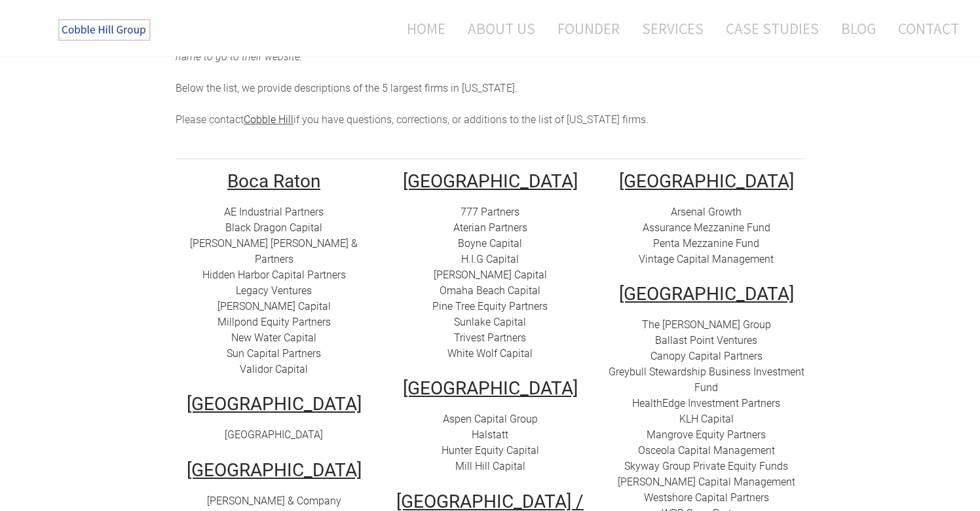  Describe the element at coordinates (706, 465) in the screenshot. I see `a: Skyway Group Private Equity Funds` at that location.